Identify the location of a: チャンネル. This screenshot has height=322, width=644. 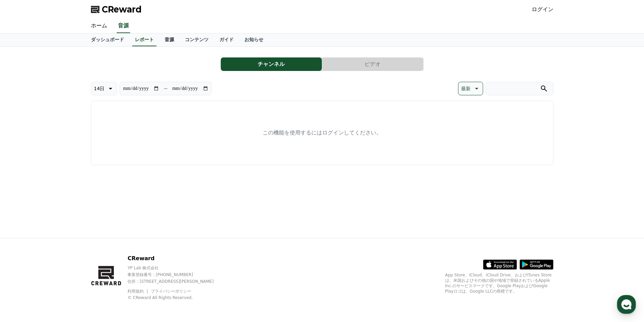
(271, 64).